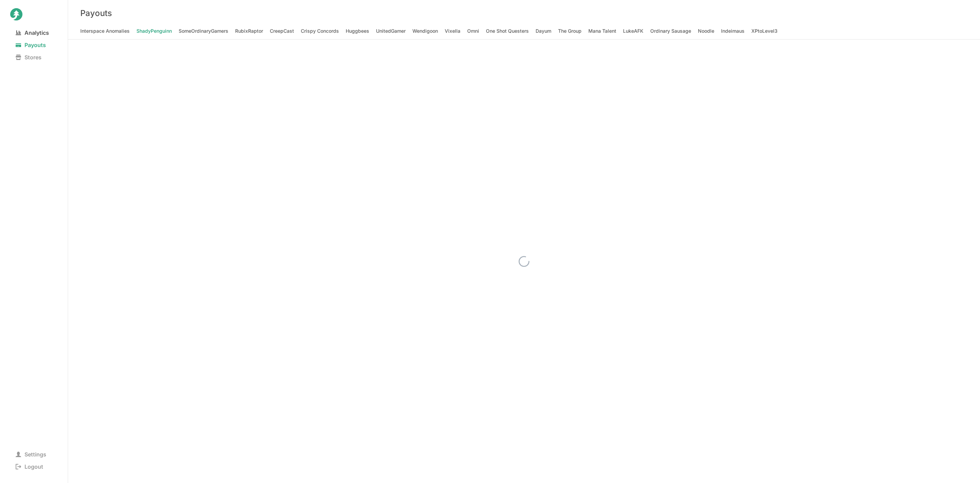 This screenshot has height=483, width=980. What do you see at coordinates (31, 45) in the screenshot?
I see `span: Payouts` at bounding box center [31, 45].